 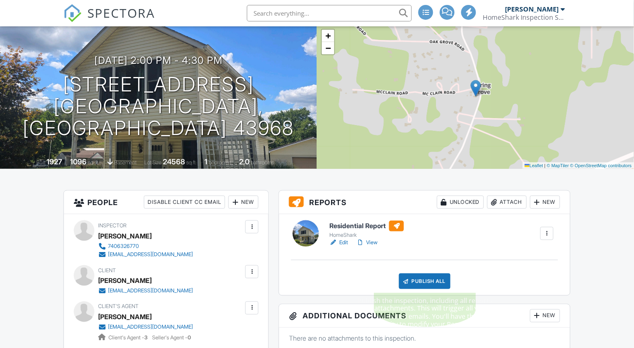 What do you see at coordinates (94, 162) in the screenshot?
I see `span: sq. ft.` at bounding box center [94, 162].